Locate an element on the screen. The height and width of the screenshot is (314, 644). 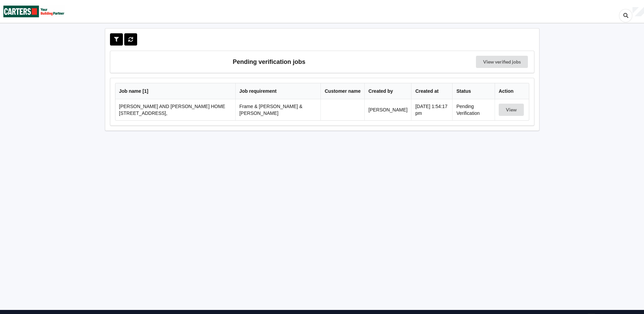
th: Action is located at coordinates (511, 91).